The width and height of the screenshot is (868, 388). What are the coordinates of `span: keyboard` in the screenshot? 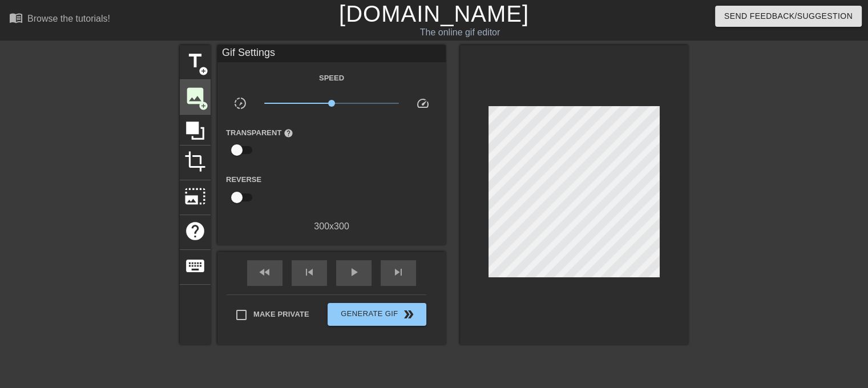 It's located at (195, 266).